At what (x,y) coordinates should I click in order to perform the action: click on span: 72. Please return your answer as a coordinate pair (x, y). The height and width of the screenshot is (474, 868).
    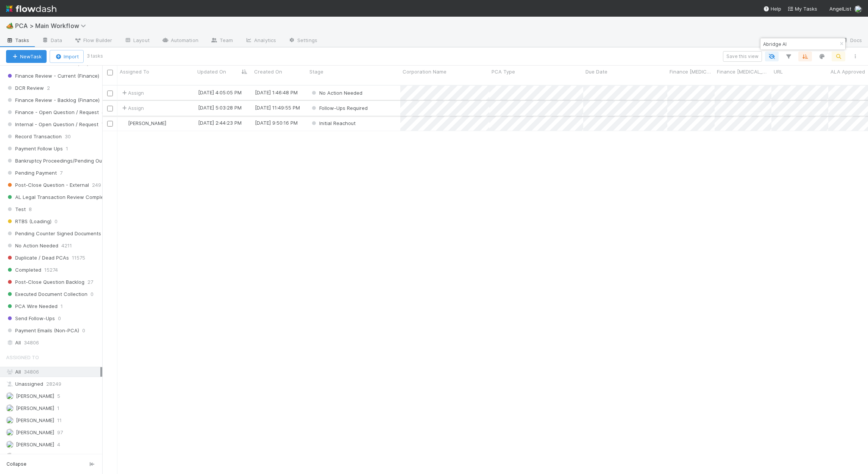
    Looking at the image, I should click on (105, 124).